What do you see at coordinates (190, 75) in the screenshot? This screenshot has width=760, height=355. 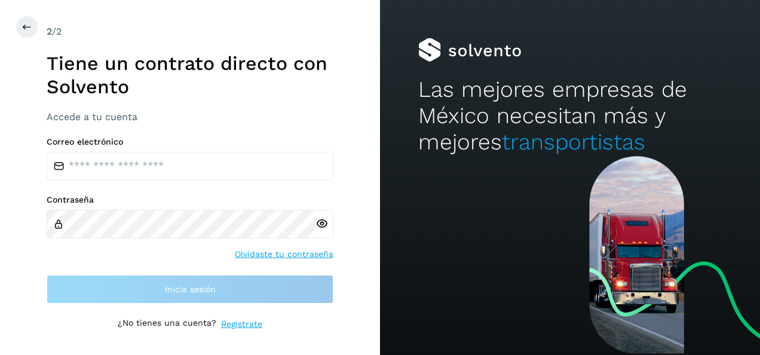 I see `h1: Tiene un contrato directo con Solvento` at bounding box center [190, 75].